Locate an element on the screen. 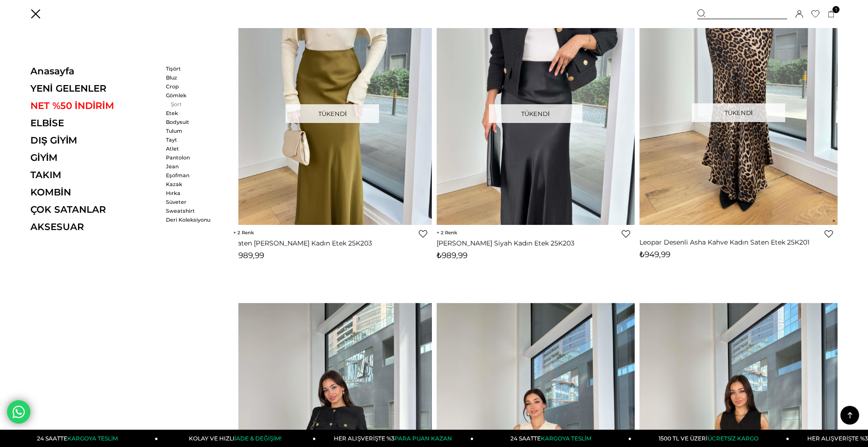 Image resolution: width=868 pixels, height=447 pixels. span: PARA PUAN KAZAN is located at coordinates (423, 438).